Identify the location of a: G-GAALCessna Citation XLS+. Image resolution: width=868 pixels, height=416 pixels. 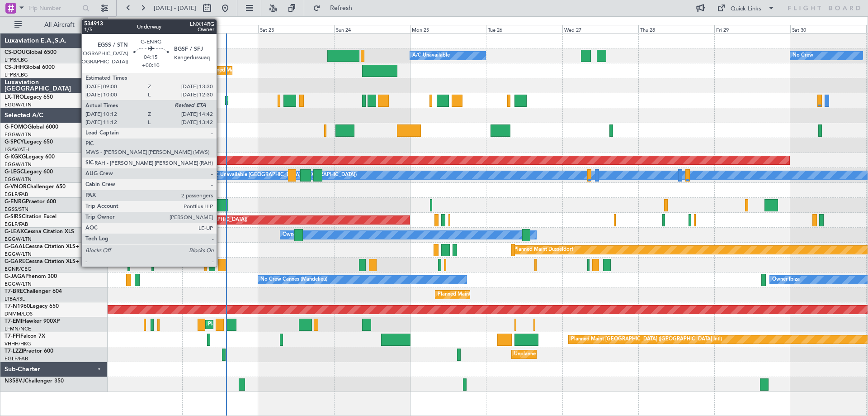
(41, 246).